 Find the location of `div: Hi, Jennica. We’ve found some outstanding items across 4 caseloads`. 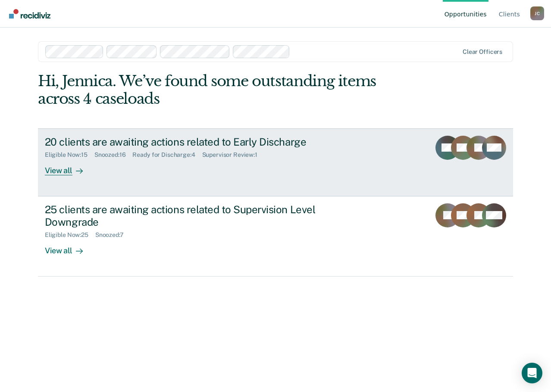

div: Hi, Jennica. We’ve found some outstanding items across 4 caseloads is located at coordinates (228, 90).